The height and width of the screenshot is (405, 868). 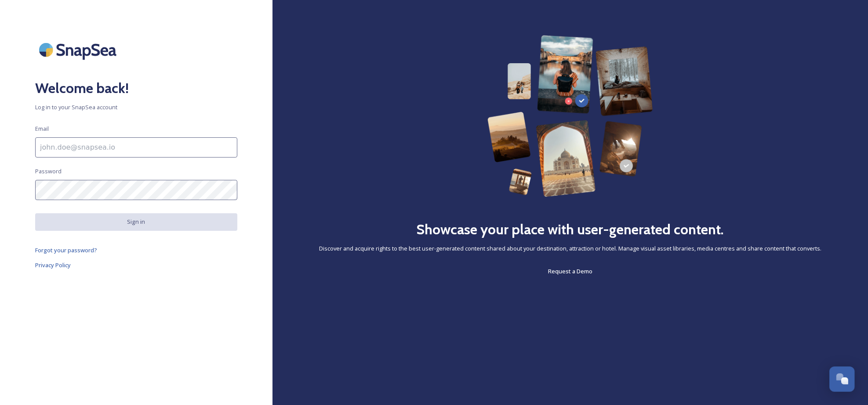 I want to click on button: Sign in, so click(x=136, y=222).